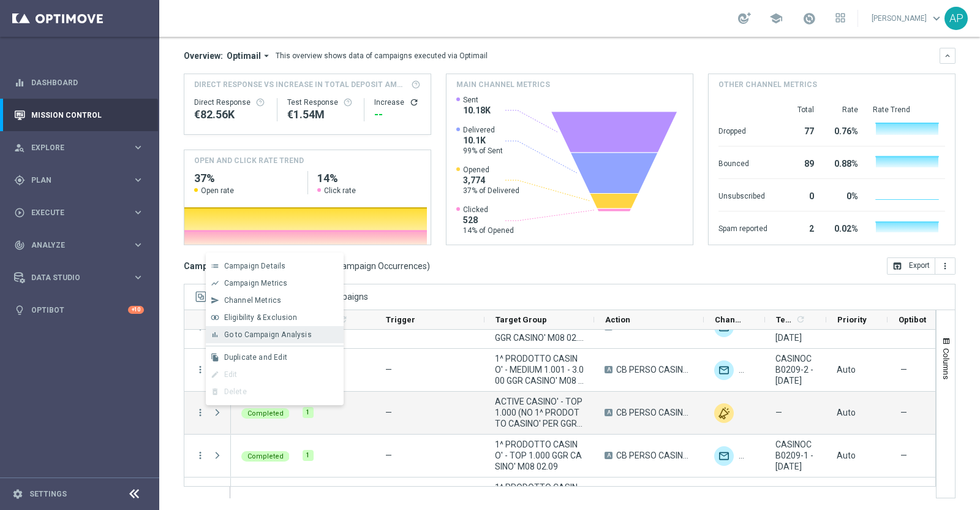 Image resolution: width=980 pixels, height=510 pixels. Describe the element at coordinates (88, 82) in the screenshot. I see `a: Dashboard` at that location.